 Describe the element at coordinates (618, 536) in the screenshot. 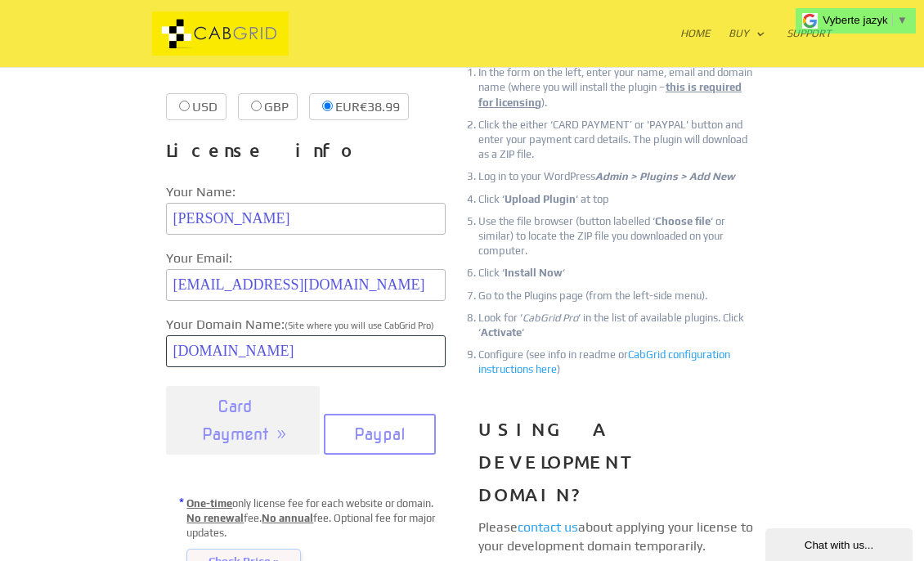

I see `p: Please about applying your license to your development domain temporarily.` at that location.